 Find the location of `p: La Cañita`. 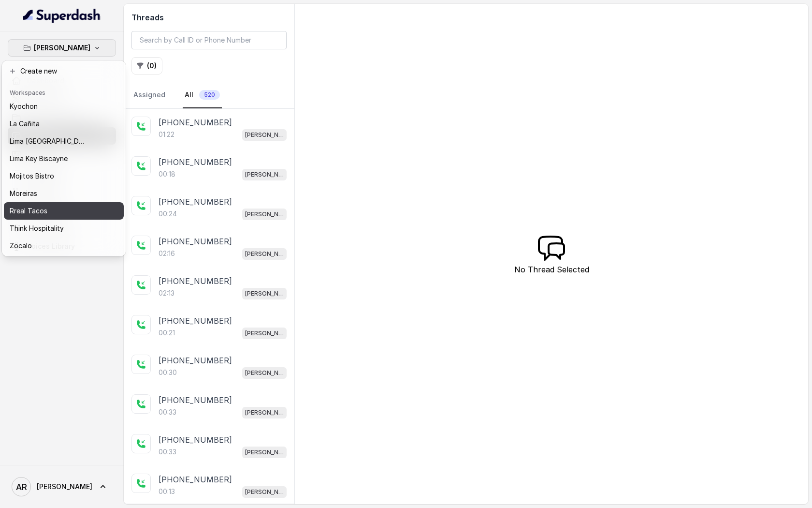

p: La Cañita is located at coordinates (25, 124).